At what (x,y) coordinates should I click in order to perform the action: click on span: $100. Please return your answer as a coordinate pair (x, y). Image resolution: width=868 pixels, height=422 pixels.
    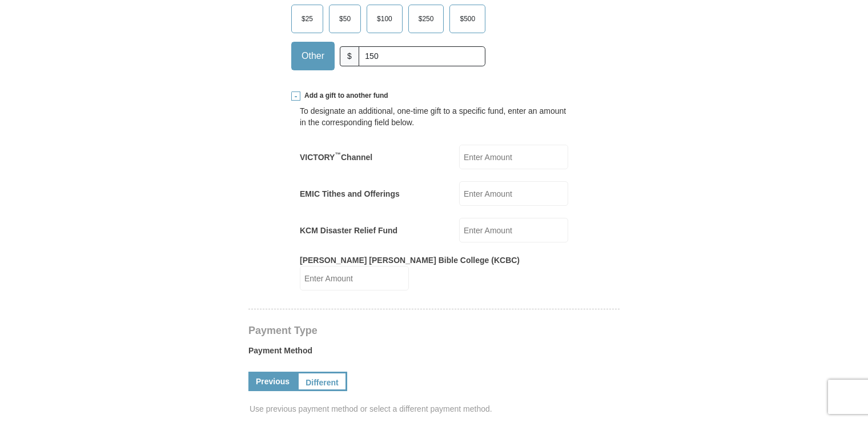
    Looking at the image, I should click on (384, 19).